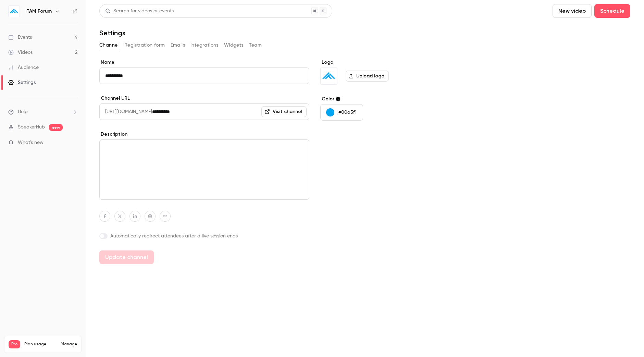 This screenshot has width=644, height=357. What do you see at coordinates (69, 344) in the screenshot?
I see `a: Manage` at bounding box center [69, 344].